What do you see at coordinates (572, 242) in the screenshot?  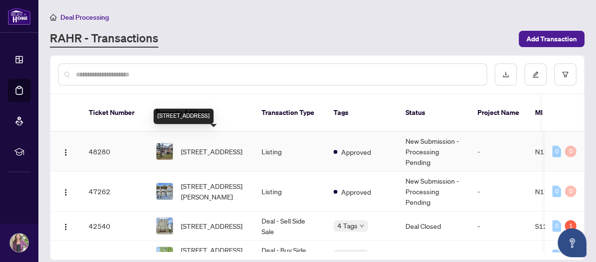 I see `button: Open asap` at bounding box center [572, 242].